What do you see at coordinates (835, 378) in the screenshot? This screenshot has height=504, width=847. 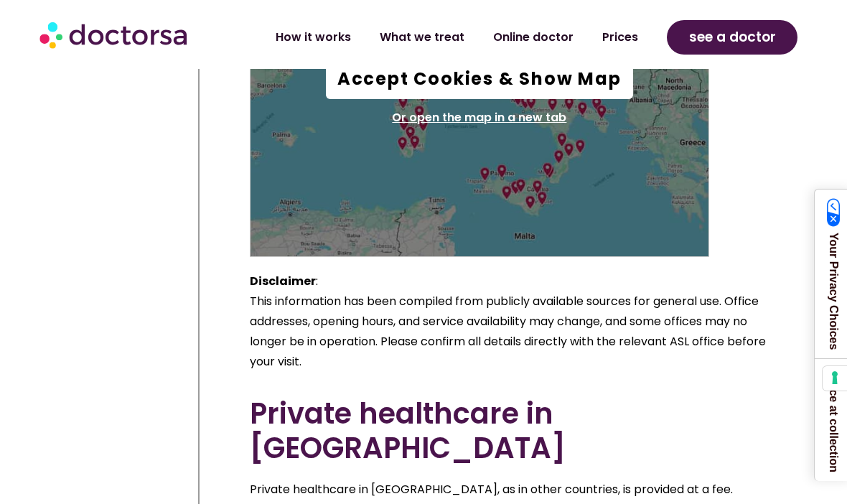 I see `button: Your consent preferences for tracking technologies` at bounding box center [835, 378].